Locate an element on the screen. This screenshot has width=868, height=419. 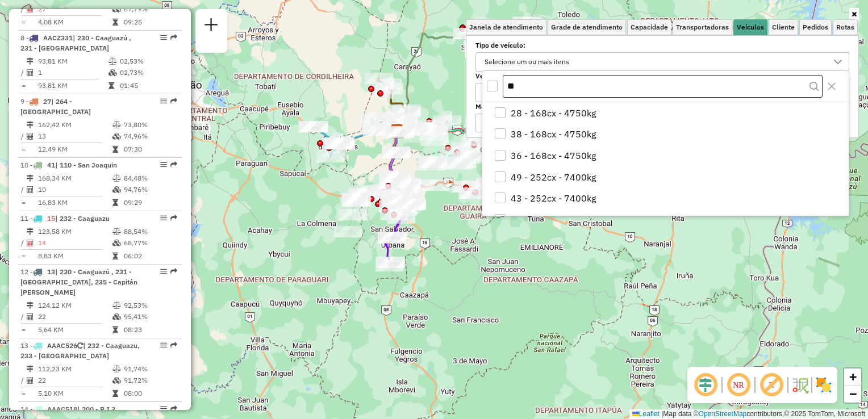
span: Capacidade is located at coordinates (649, 27).